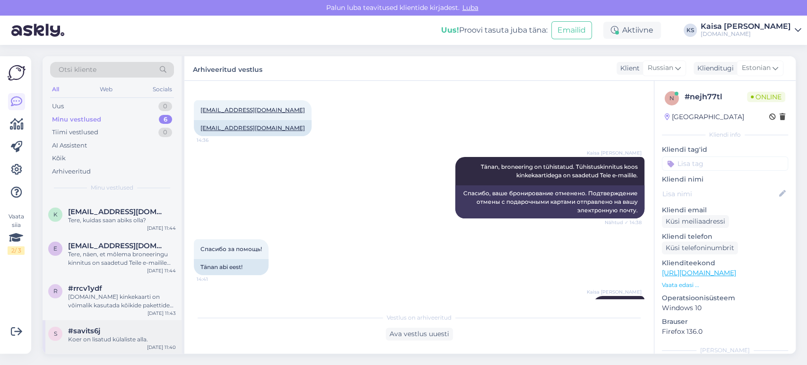  I want to click on div: All, so click(55, 89).